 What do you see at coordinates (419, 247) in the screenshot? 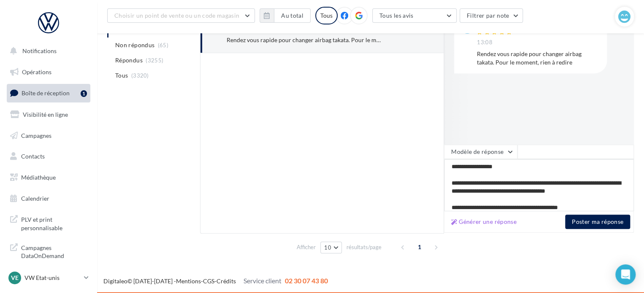
I see `span: 1` at bounding box center [419, 247].